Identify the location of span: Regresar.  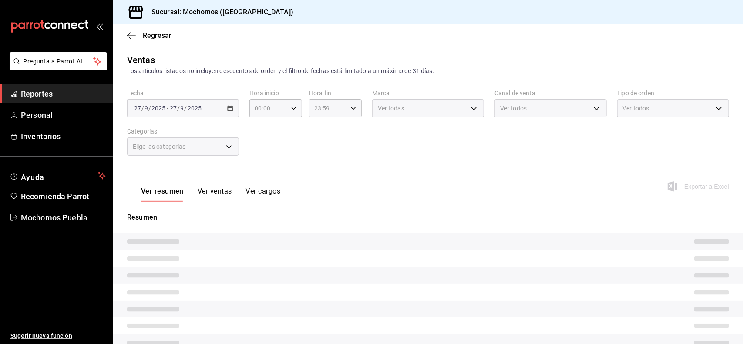
(157, 35).